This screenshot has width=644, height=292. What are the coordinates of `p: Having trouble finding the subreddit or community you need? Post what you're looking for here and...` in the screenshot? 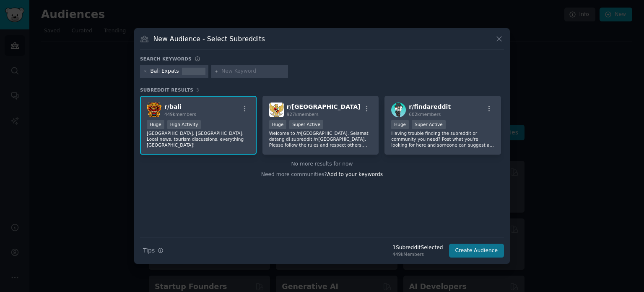 It's located at (443, 139).